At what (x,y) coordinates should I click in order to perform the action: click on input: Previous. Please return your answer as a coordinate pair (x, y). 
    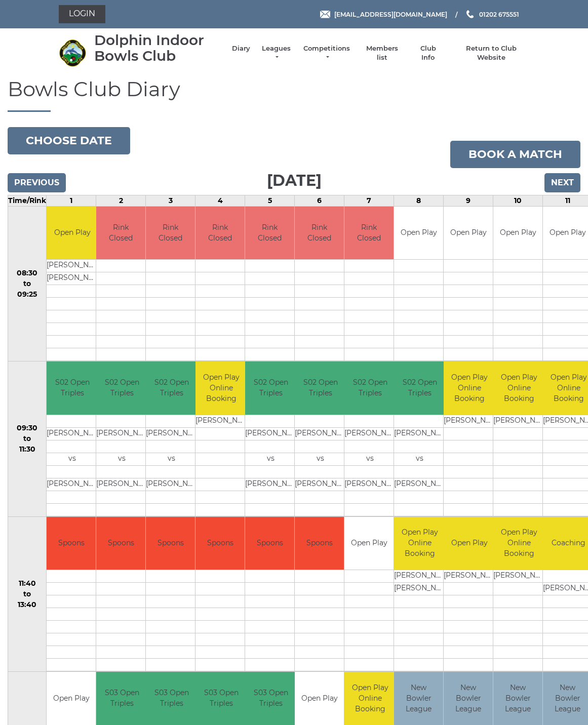
    Looking at the image, I should click on (37, 183).